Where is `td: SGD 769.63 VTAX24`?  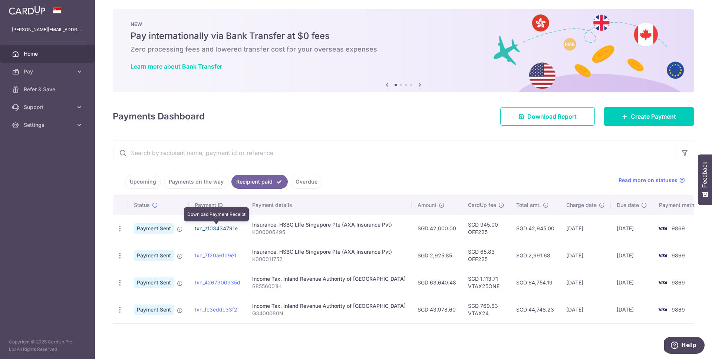 td: SGD 769.63 VTAX24 is located at coordinates (486, 309).